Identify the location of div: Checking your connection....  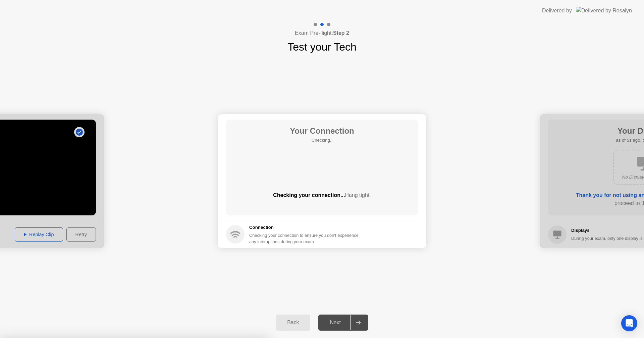
(322, 196).